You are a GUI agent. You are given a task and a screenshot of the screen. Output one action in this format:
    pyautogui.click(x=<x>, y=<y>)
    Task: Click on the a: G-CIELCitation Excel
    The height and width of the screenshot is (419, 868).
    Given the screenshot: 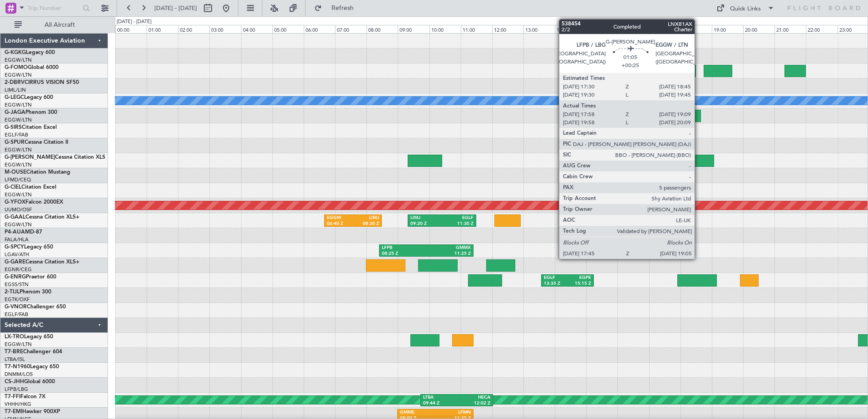 What is the action you would take?
    pyautogui.click(x=31, y=187)
    